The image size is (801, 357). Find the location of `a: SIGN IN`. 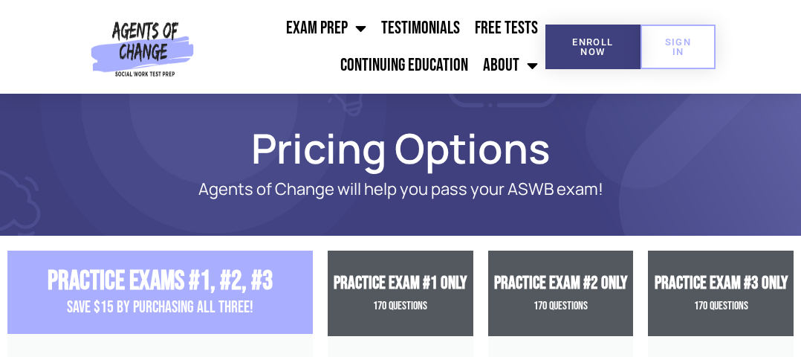

a: SIGN IN is located at coordinates (679, 47).